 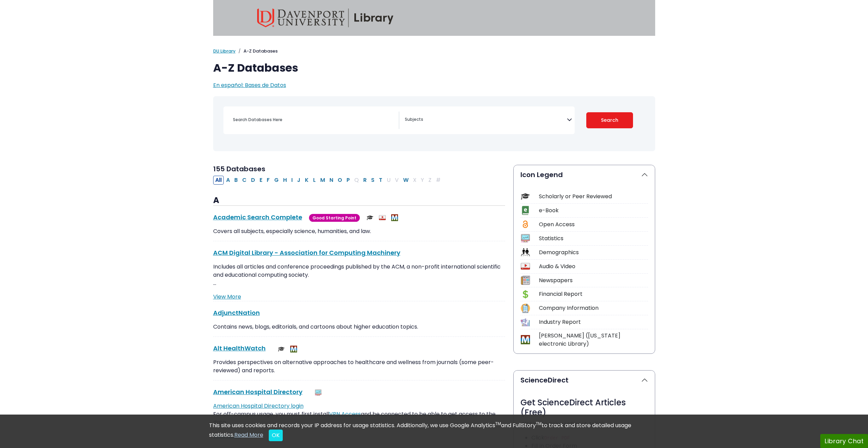 What do you see at coordinates (334, 218) in the screenshot?
I see `span: Good Starting Point` at bounding box center [334, 218].